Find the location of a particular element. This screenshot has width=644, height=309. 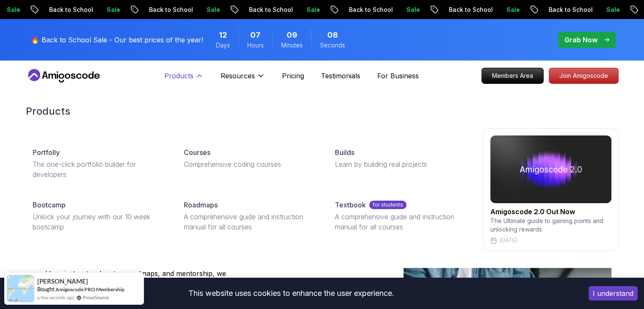

a: PortfollyThe one-click portfolio builder for developers is located at coordinates (98, 163).